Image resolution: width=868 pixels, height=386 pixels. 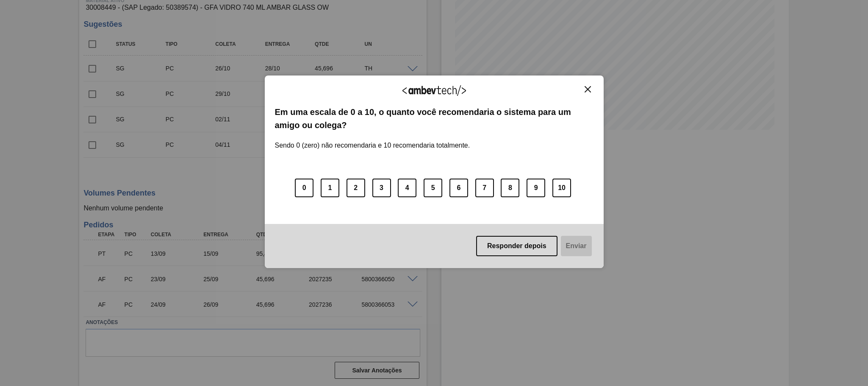 I want to click on button: 10, so click(x=562, y=188).